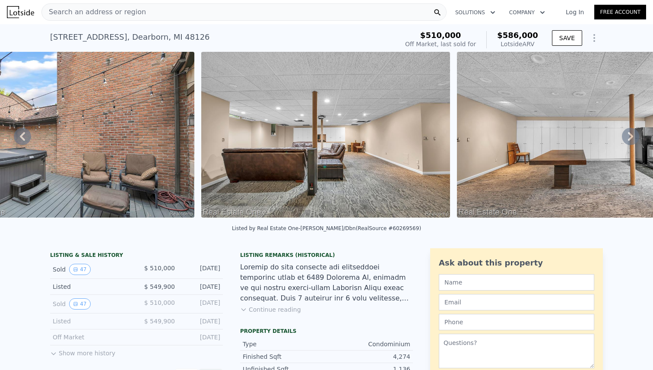 The image size is (653, 370). I want to click on span: Search an address or region, so click(94, 12).